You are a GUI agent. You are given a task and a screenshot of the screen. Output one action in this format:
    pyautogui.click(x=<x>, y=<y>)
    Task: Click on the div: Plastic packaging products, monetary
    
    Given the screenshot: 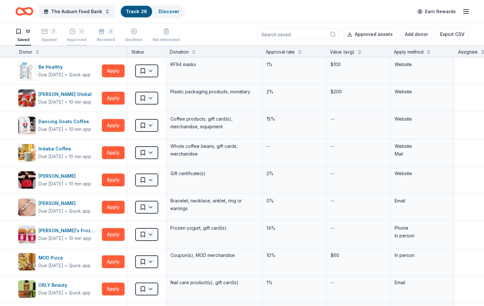 What is the action you would take?
    pyautogui.click(x=214, y=92)
    